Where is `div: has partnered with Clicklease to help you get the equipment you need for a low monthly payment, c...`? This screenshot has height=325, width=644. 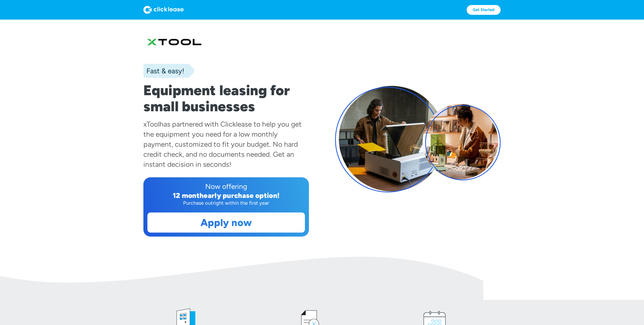 div: has partnered with Clicklease to help you get the equipment you need for a low monthly payment, c... is located at coordinates (222, 144).